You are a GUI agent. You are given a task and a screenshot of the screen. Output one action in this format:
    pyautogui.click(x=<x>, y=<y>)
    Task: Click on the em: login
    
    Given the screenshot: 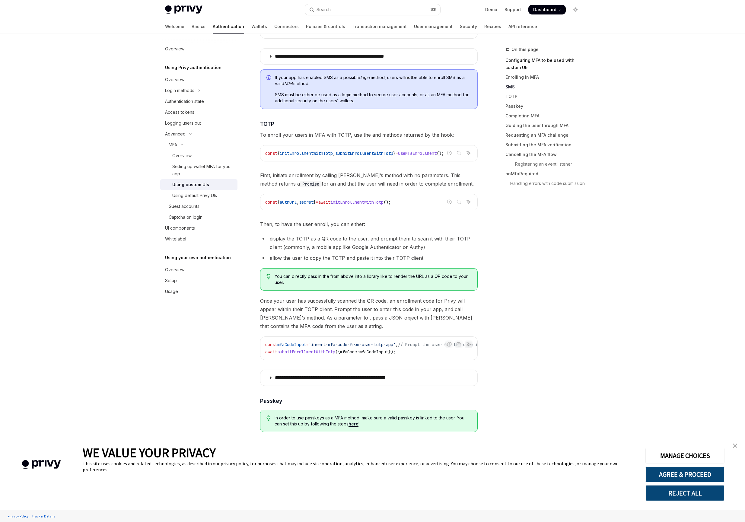 What is the action you would take?
    pyautogui.click(x=365, y=77)
    